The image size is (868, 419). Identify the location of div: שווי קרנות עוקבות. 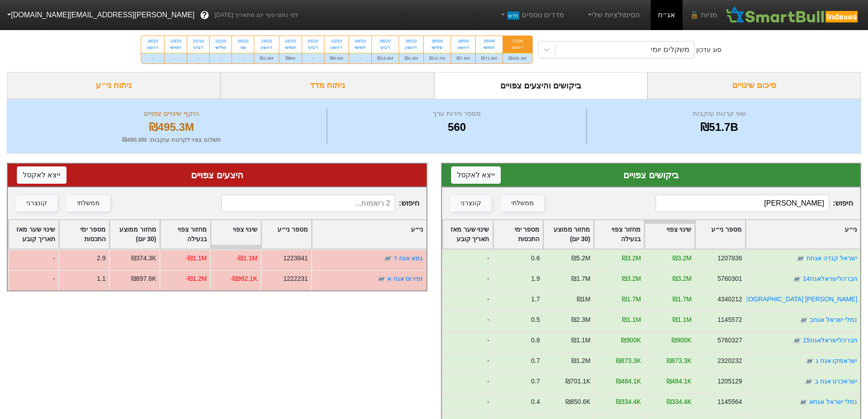
(719, 114).